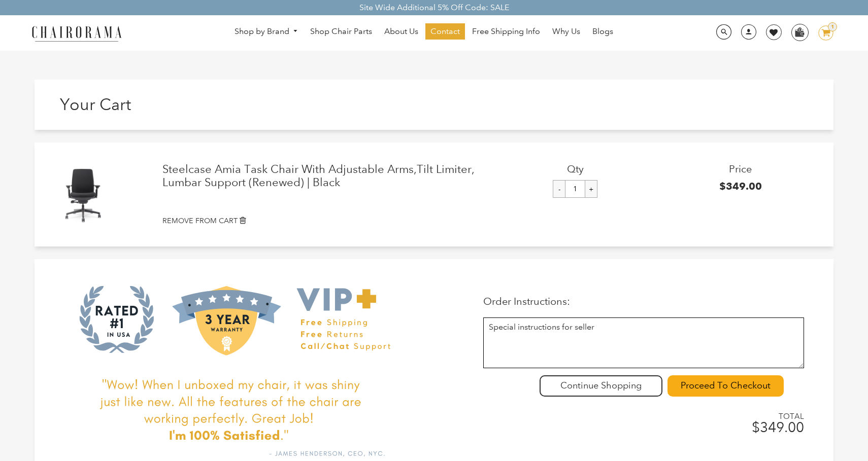 Image resolution: width=868 pixels, height=461 pixels. Describe the element at coordinates (822, 33) in the screenshot. I see `a: 1` at that location.